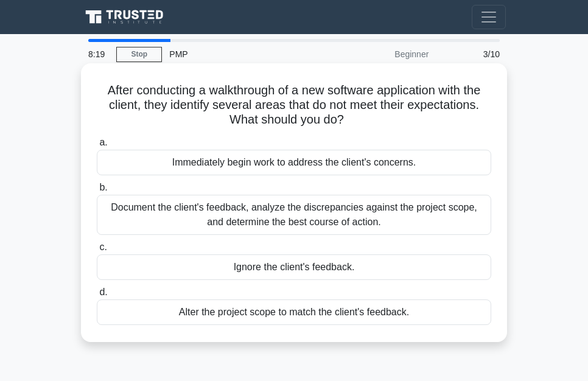  I want to click on span: b., so click(103, 187).